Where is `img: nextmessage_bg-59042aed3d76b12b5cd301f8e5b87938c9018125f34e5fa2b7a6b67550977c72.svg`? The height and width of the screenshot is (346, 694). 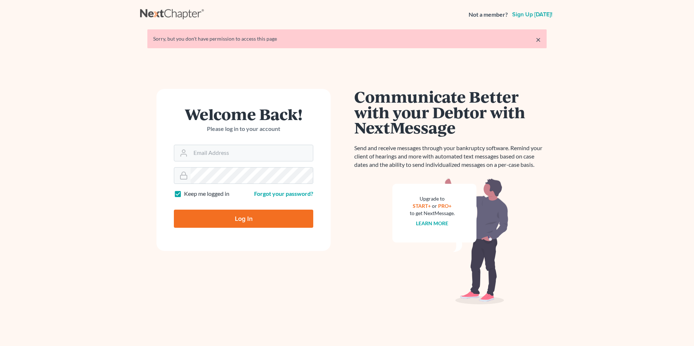 img: nextmessage_bg-59042aed3d76b12b5cd301f8e5b87938c9018125f34e5fa2b7a6b67550977c72.svg is located at coordinates (450, 241).